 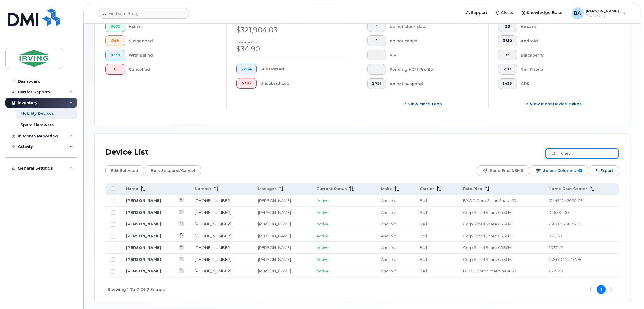 What do you see at coordinates (115, 55) in the screenshot?
I see `button: 9178` at bounding box center [115, 55].